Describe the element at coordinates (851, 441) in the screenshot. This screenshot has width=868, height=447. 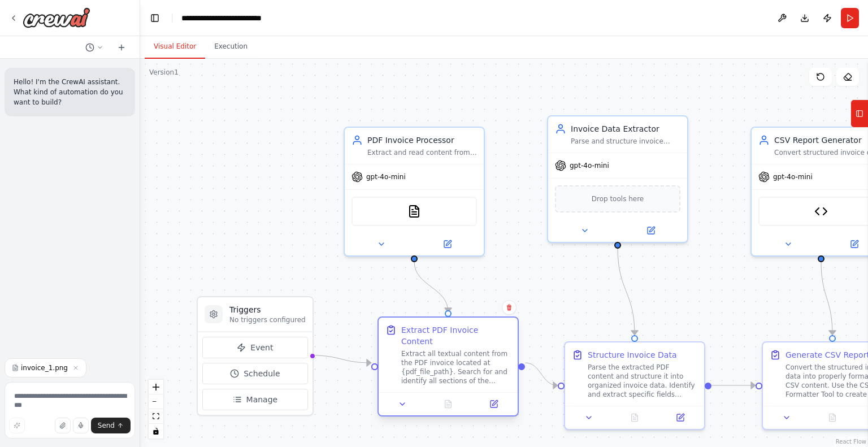
I see `a: React Flow attribution` at that location.